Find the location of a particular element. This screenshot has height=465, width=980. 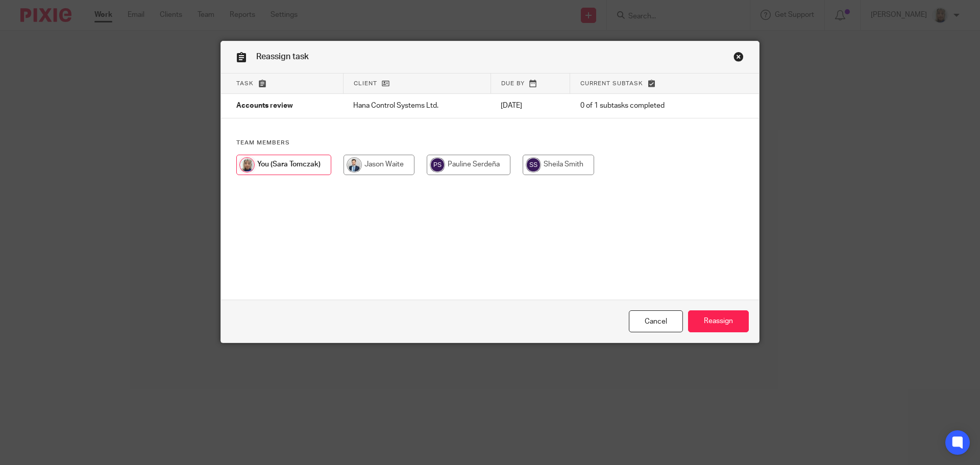

span: Due by is located at coordinates (513, 83).